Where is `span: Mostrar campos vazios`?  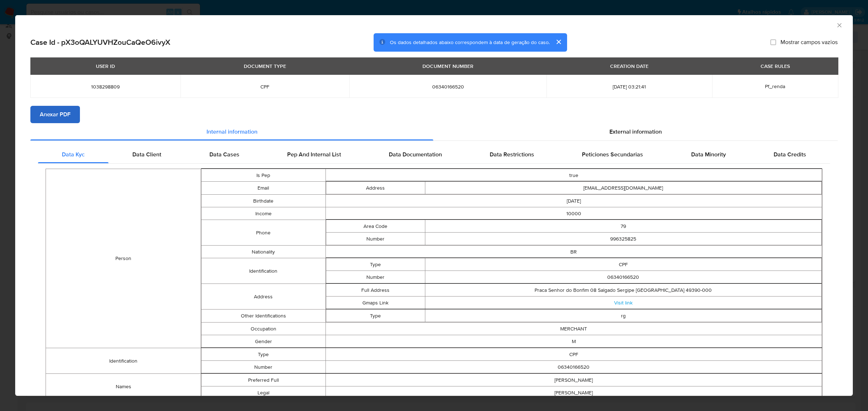 span: Mostrar campos vazios is located at coordinates (809, 42).